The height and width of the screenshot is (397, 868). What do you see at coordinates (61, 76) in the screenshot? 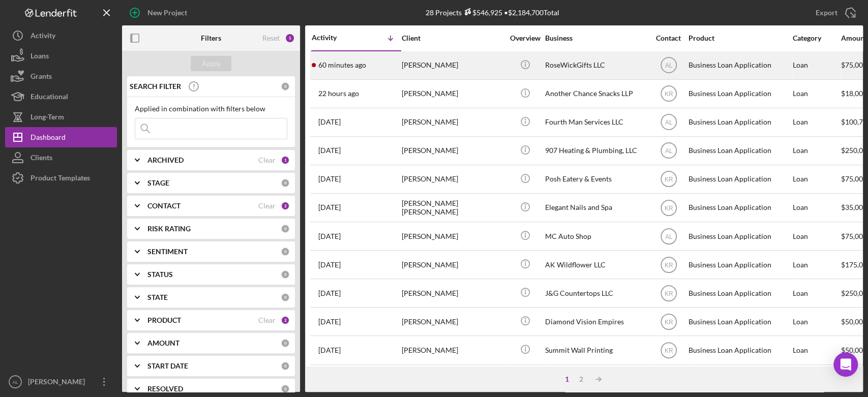
I see `a: Grants` at bounding box center [61, 76].